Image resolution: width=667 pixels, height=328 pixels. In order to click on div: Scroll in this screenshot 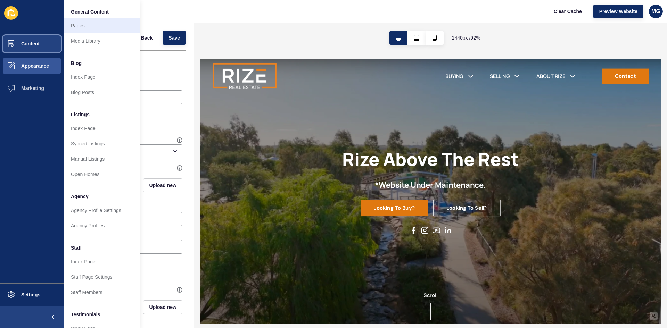, I will do `click(250, 266)`.